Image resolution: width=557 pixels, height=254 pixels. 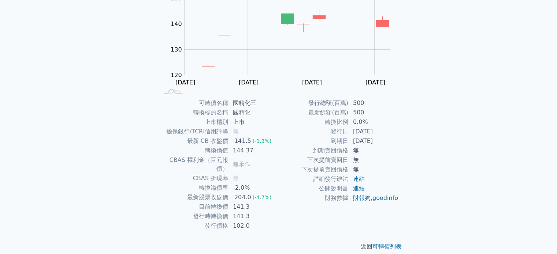 What do you see at coordinates (313, 189) in the screenshot?
I see `td: 公開說明書` at bounding box center [313, 189].